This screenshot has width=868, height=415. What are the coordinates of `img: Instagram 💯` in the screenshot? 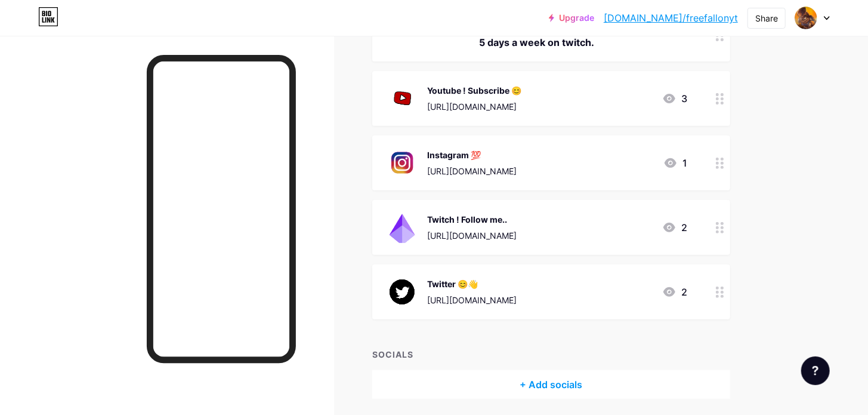 It's located at (402, 163).